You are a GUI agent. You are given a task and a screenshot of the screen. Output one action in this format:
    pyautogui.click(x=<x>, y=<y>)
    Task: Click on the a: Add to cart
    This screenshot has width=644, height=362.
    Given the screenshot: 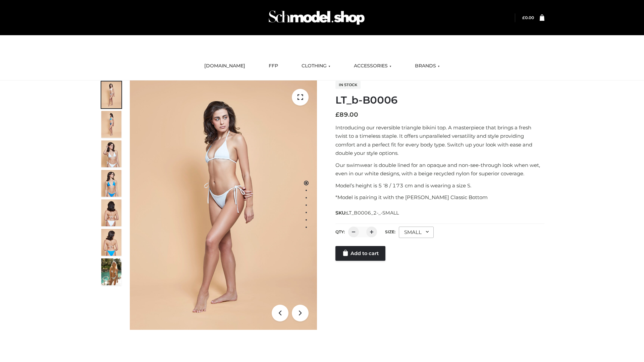 What is the action you would take?
    pyautogui.click(x=360, y=253)
    